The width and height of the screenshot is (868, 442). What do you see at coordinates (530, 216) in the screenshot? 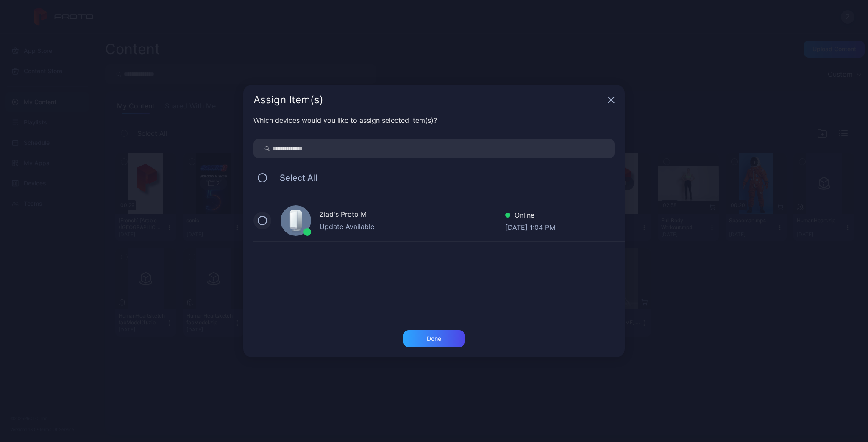
I see `div: Online` at bounding box center [530, 216].